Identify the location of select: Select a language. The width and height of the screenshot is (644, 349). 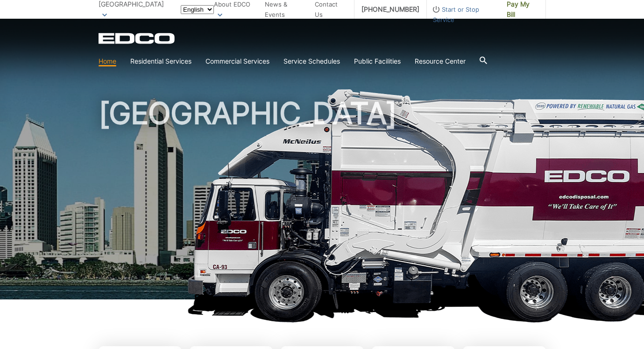
(197, 10).